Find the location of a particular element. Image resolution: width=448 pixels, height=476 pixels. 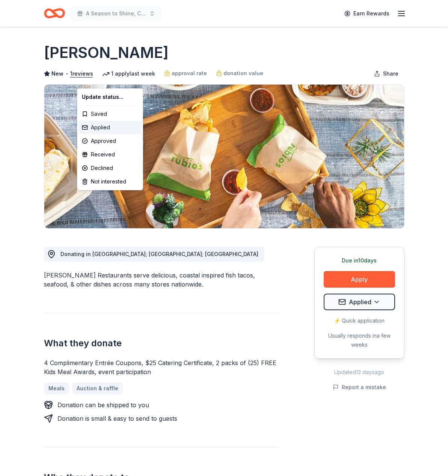

div: Not interested is located at coordinates (110, 182).